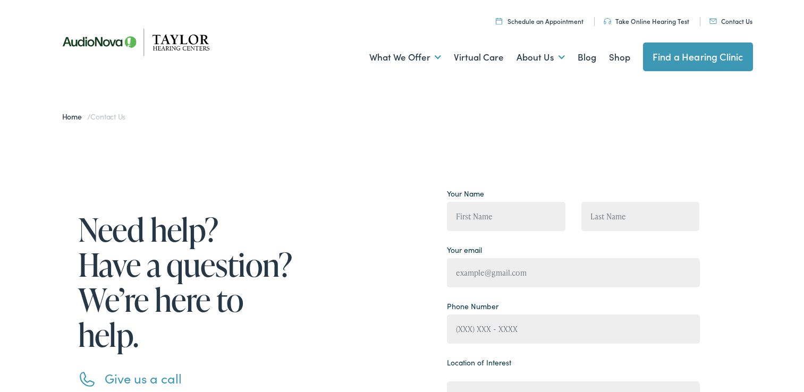 The height and width of the screenshot is (392, 804). I want to click on h3: Give us a call, so click(200, 378).